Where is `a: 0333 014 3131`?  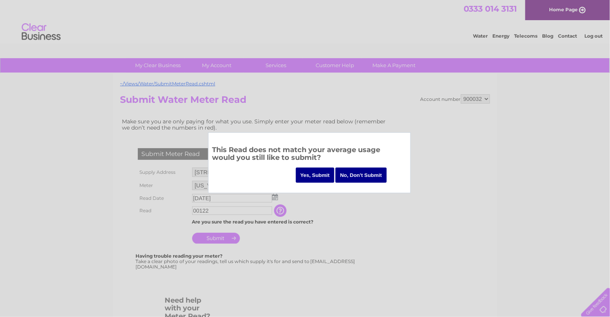 a: 0333 014 3131 is located at coordinates (490, 9).